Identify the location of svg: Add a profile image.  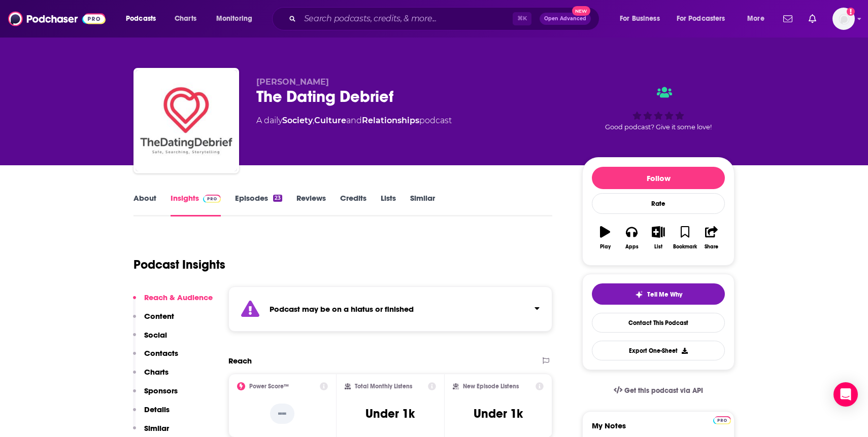
(850, 12).